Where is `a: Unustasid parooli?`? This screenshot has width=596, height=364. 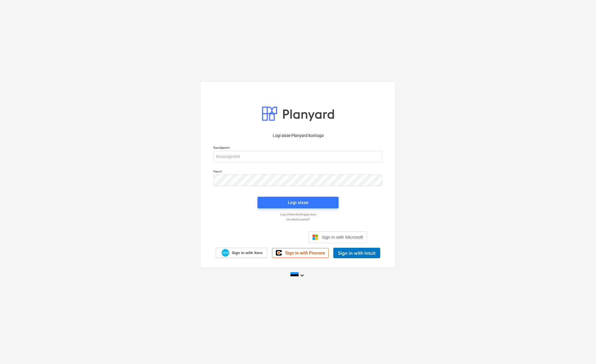
a: Unustasid parooli? is located at coordinates (298, 219).